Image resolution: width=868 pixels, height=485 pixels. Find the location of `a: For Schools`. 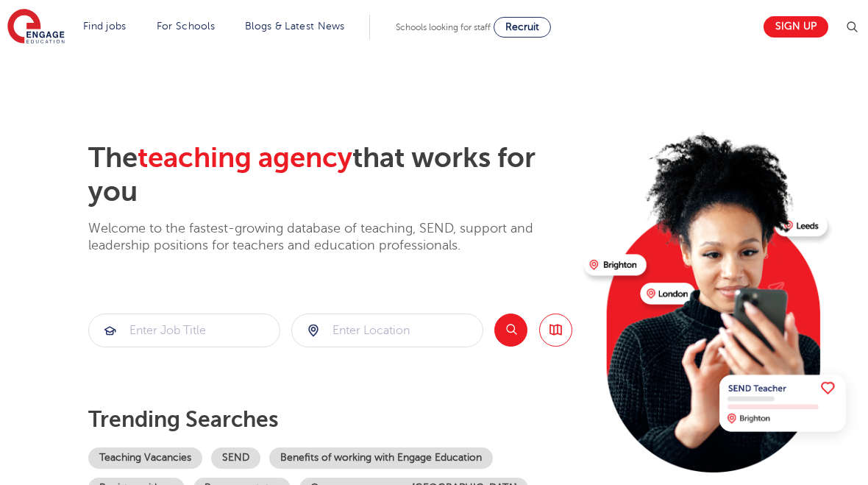

a: For Schools is located at coordinates (185, 26).